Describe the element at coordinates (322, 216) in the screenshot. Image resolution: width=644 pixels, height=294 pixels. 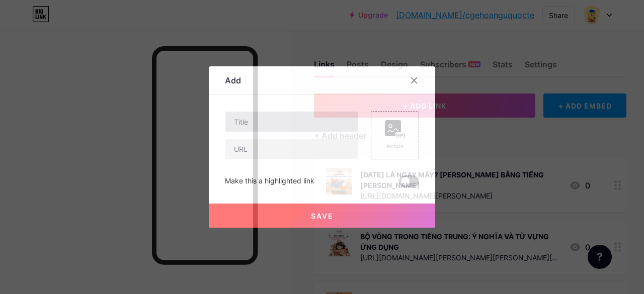
I see `button: Save` at that location.